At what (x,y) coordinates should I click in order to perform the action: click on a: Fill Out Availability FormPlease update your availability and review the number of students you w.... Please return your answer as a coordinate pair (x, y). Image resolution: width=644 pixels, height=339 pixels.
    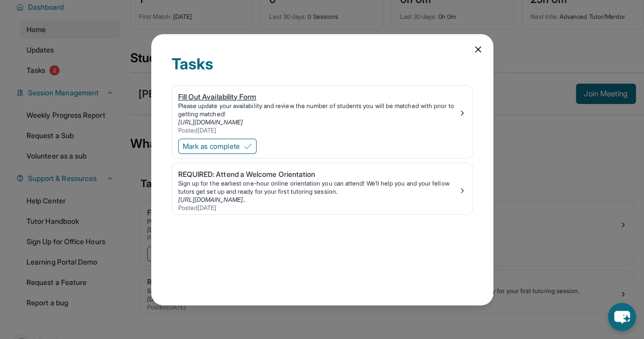
    Looking at the image, I should click on (322, 111).